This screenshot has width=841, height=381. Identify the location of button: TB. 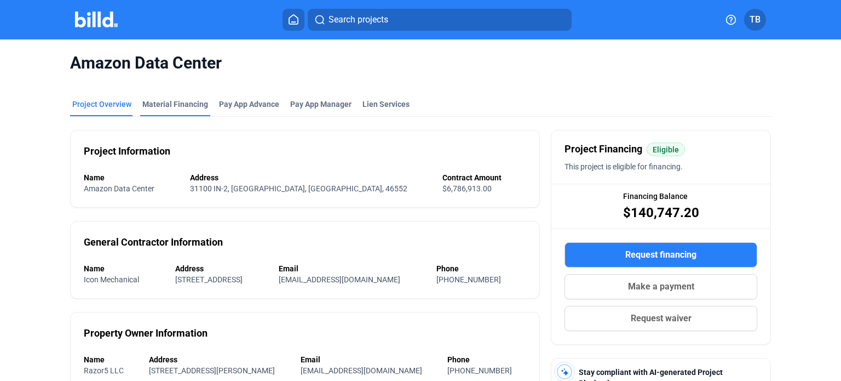
(755, 20).